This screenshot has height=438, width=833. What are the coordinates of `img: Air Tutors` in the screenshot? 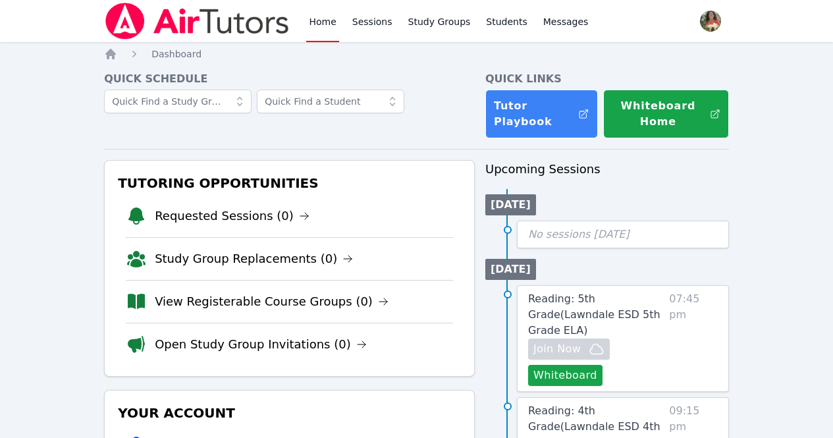 It's located at (197, 21).